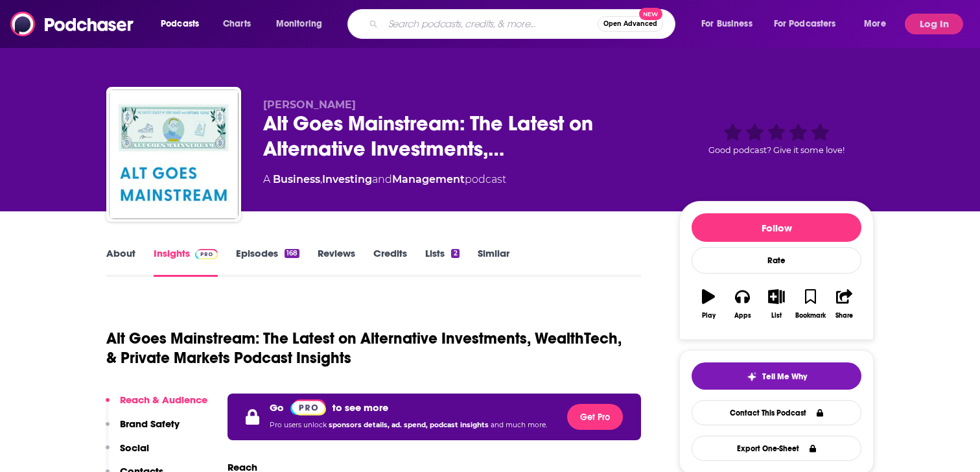 Image resolution: width=980 pixels, height=472 pixels. What do you see at coordinates (934, 24) in the screenshot?
I see `button: Log In` at bounding box center [934, 24].